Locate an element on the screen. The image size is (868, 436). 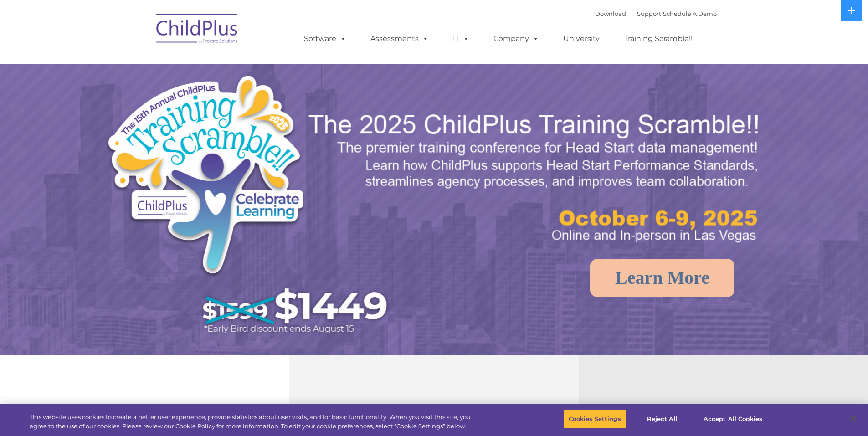
a: Software is located at coordinates (325, 39).